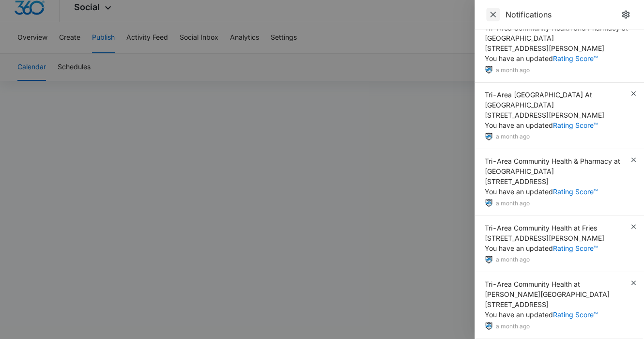 The height and width of the screenshot is (339, 644). Describe the element at coordinates (562, 14) in the screenshot. I see `div: Notifications` at that location.